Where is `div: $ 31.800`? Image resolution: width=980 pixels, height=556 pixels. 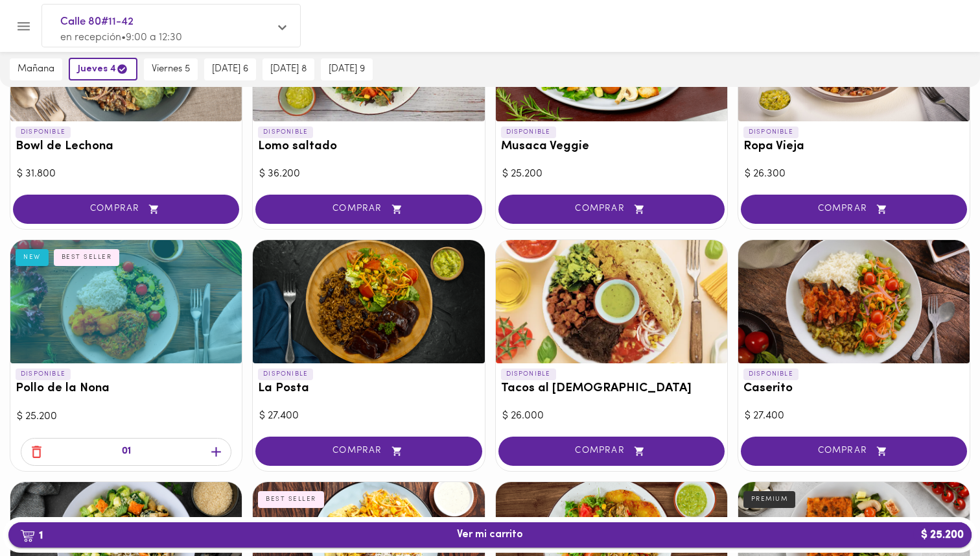 div: $ 31.800 is located at coordinates (125, 173).